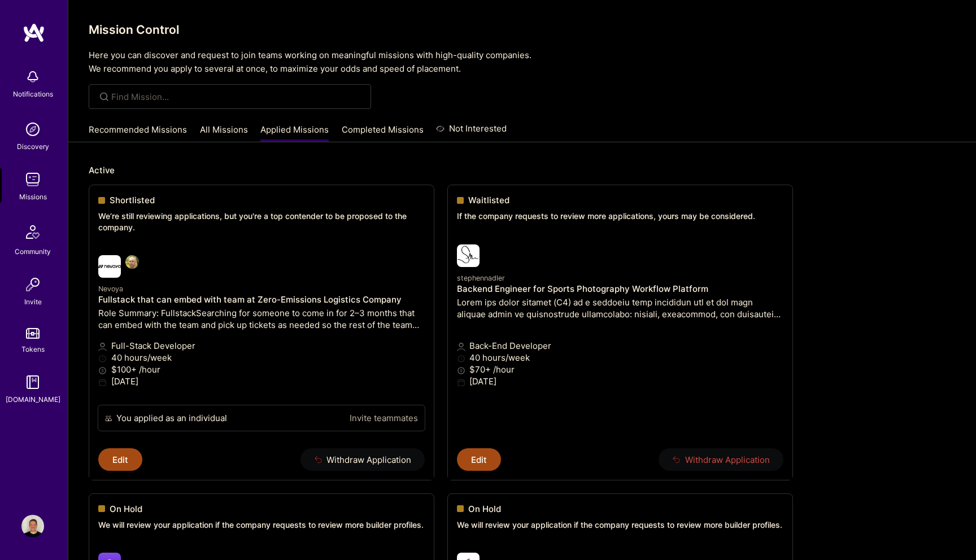 The width and height of the screenshot is (976, 560). I want to click on small: stephennadler, so click(481, 278).